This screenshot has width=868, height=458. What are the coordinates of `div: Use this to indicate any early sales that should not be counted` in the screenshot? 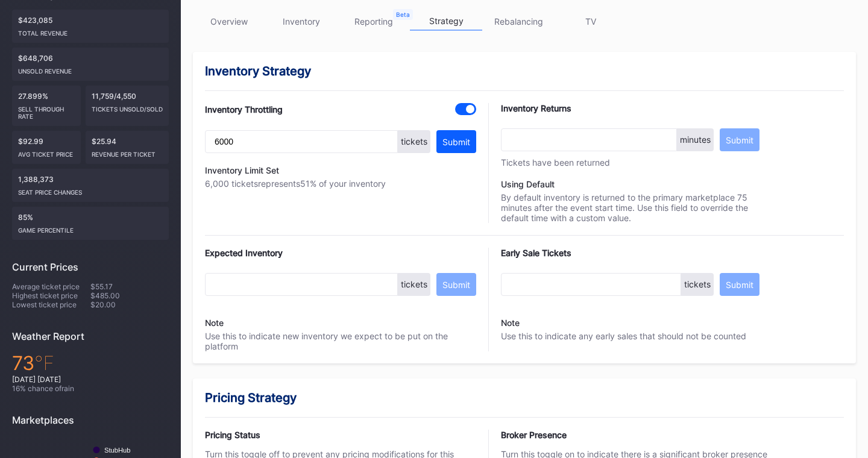 It's located at (629, 321).